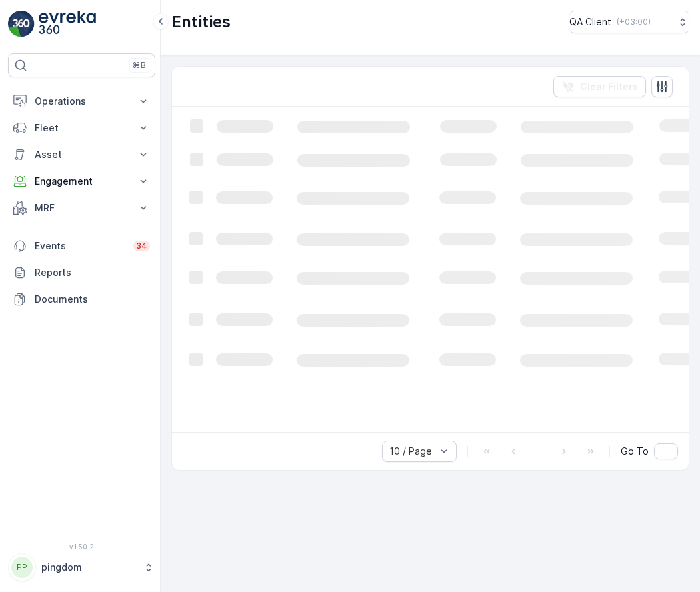 Image resolution: width=700 pixels, height=592 pixels. Describe the element at coordinates (80, 246) in the screenshot. I see `p: Events` at that location.